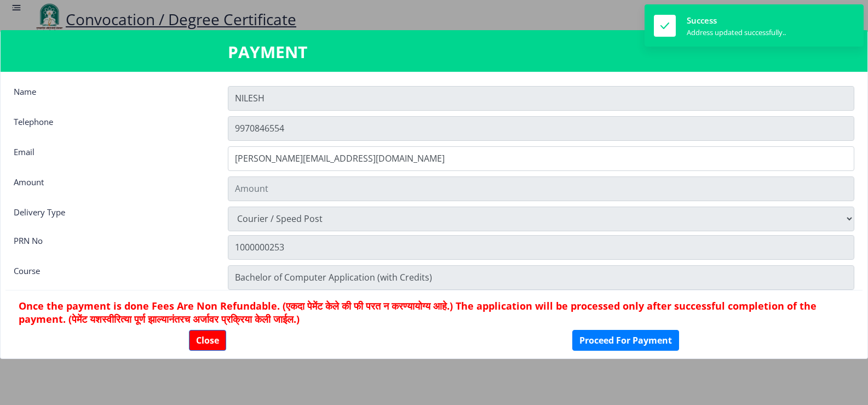  Describe the element at coordinates (434, 313) in the screenshot. I see `h6: Once the payment is done Fees Are Non Refundable. (एकदा पेमेंट केले की फी परत न करण्यायोग्य आहे.)...` at that location.